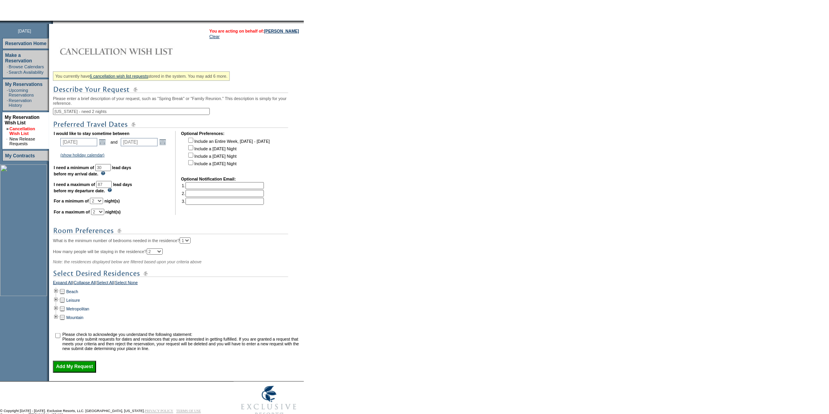 The image size is (829, 414). I want to click on td: and, so click(114, 142).